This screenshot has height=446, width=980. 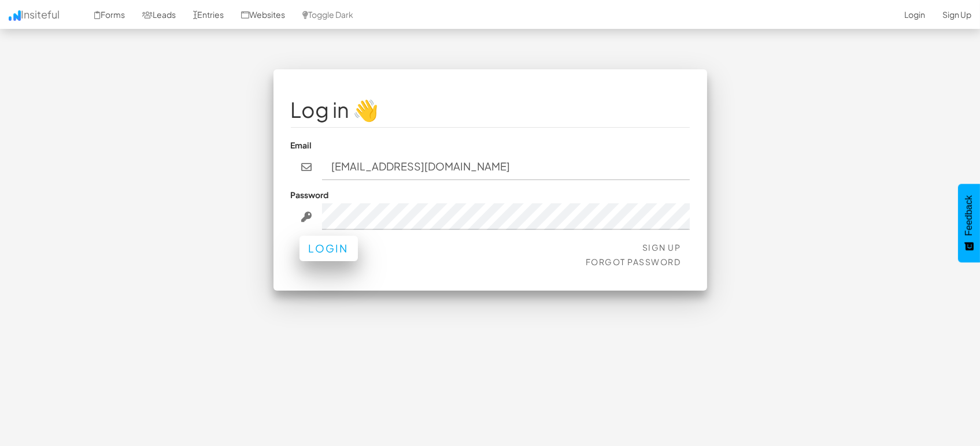 I want to click on label: Password, so click(x=310, y=195).